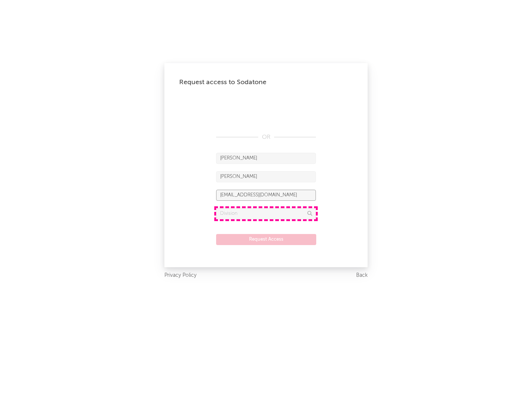 The width and height of the screenshot is (532, 406). I want to click on input: Division, so click(266, 214).